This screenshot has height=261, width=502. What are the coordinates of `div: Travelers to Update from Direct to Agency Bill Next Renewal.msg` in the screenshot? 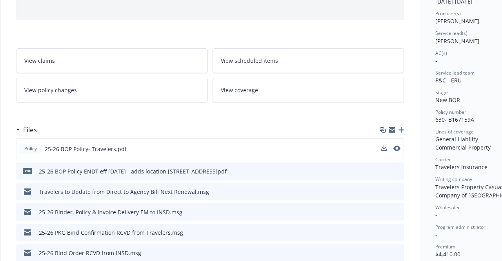 It's located at (124, 192).